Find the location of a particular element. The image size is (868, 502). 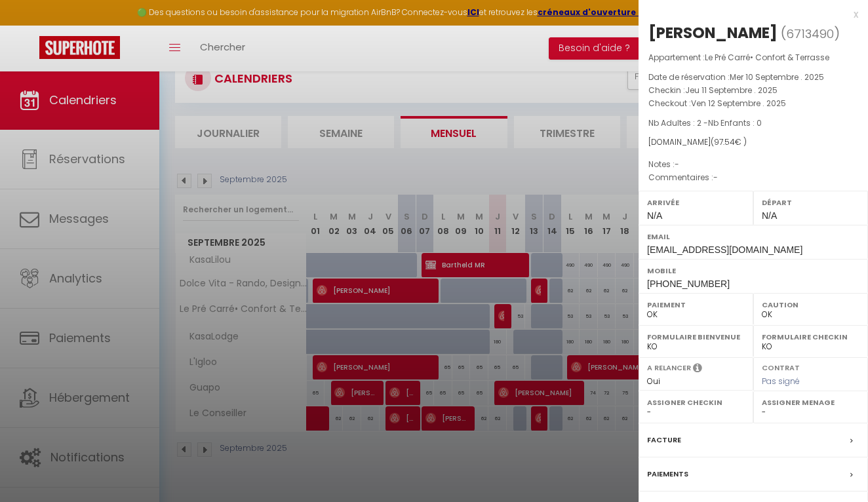

span: Le Pré Carré• Confort & Terrasse is located at coordinates (767, 57).